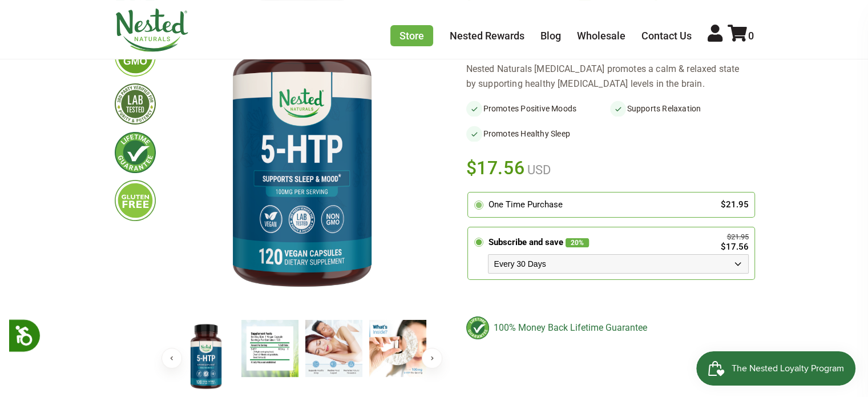 The image size is (868, 397). What do you see at coordinates (551, 35) in the screenshot?
I see `a: Blog` at bounding box center [551, 35].